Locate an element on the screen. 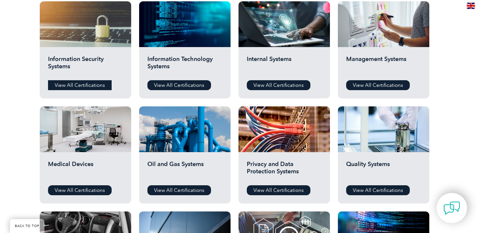 The image size is (477, 233). h2: Internal Systems is located at coordinates (284, 65).